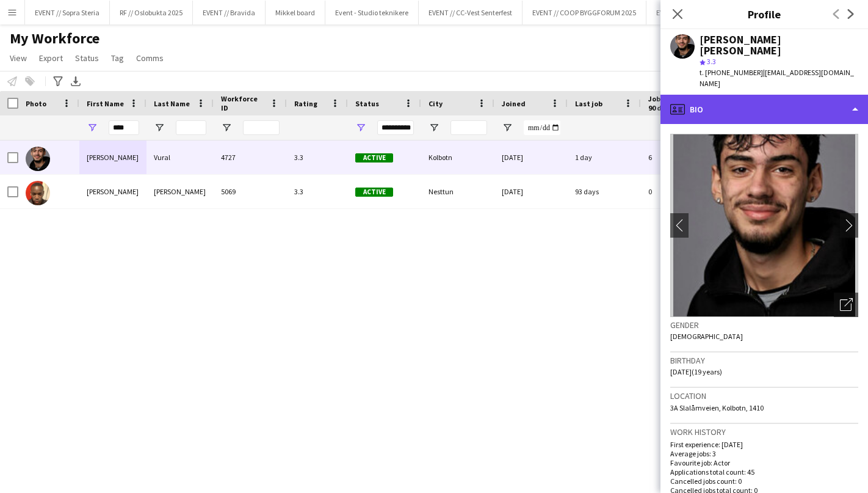  I want to click on a: Comms, so click(149, 58).